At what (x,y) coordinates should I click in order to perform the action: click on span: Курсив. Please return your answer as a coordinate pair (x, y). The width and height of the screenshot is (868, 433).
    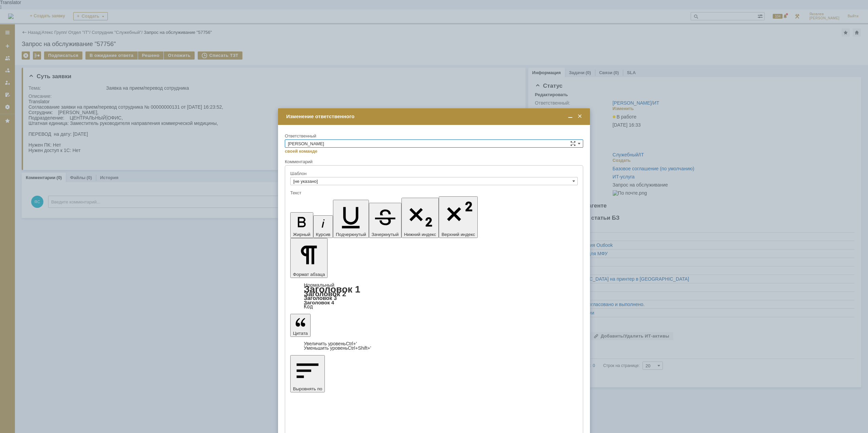
    Looking at the image, I should click on (323, 234).